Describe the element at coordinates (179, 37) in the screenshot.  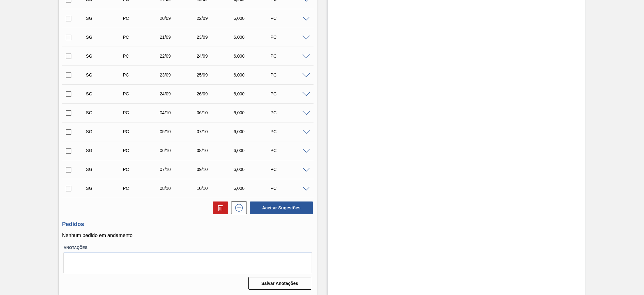
I see `div: 21/09/2025` at that location.